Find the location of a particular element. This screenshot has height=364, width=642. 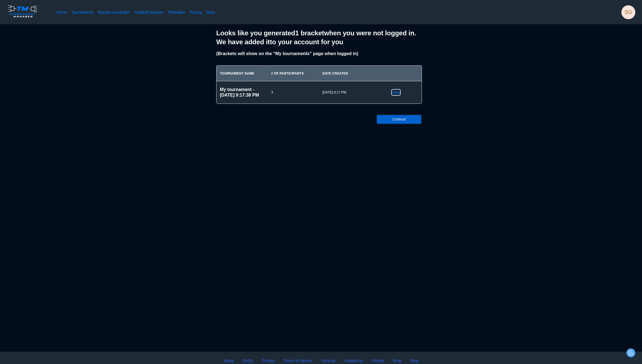

a: Printables is located at coordinates (176, 12).